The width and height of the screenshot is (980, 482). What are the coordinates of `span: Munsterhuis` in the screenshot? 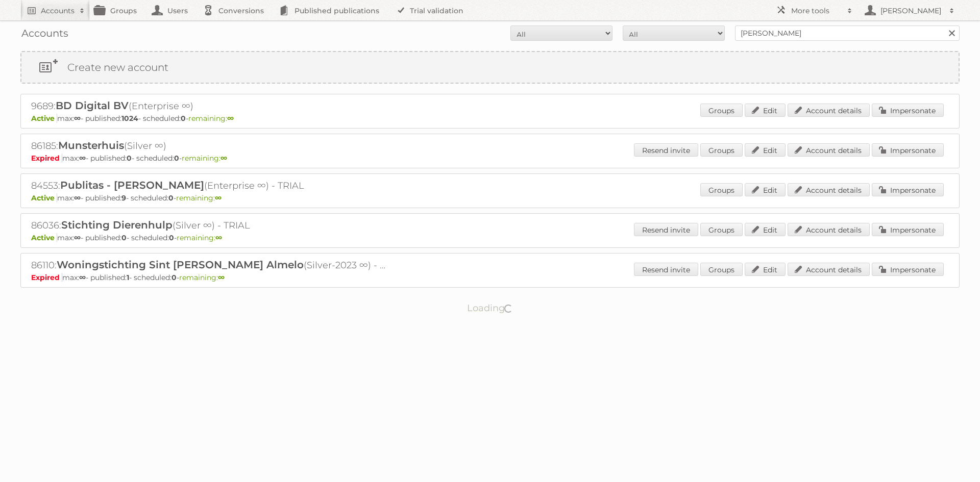 It's located at (91, 146).